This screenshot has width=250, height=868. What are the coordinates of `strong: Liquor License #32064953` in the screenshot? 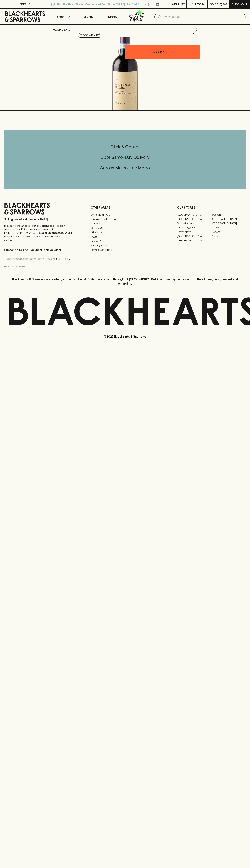 It's located at (56, 233).